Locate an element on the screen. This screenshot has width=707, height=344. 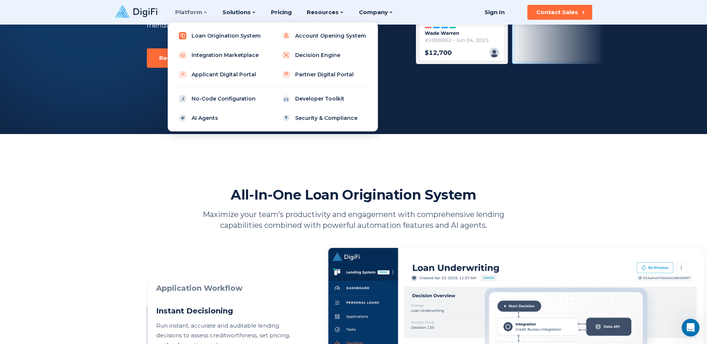
a: AI Agents is located at coordinates (221, 118).